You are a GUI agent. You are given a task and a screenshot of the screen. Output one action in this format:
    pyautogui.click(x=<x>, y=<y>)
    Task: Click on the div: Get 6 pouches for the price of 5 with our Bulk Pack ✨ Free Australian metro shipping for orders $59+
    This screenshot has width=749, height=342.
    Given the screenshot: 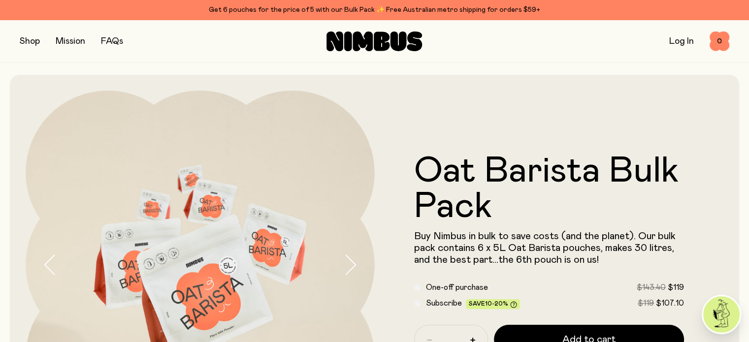 What is the action you would take?
    pyautogui.click(x=374, y=10)
    